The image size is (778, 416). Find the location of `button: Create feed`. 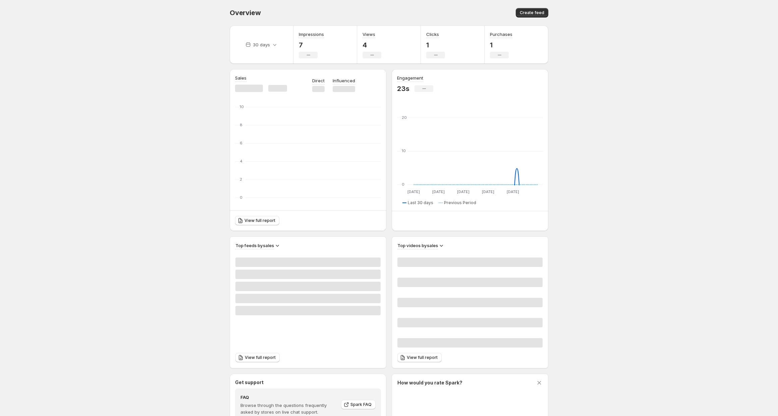

button: Create feed is located at coordinates (532, 13).